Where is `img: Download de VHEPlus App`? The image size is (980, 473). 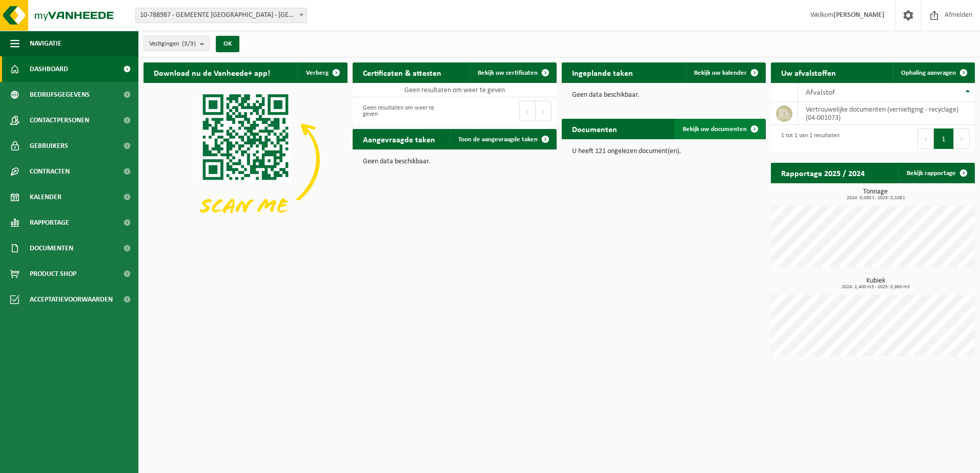 img: Download de VHEPlus App is located at coordinates (245, 159).